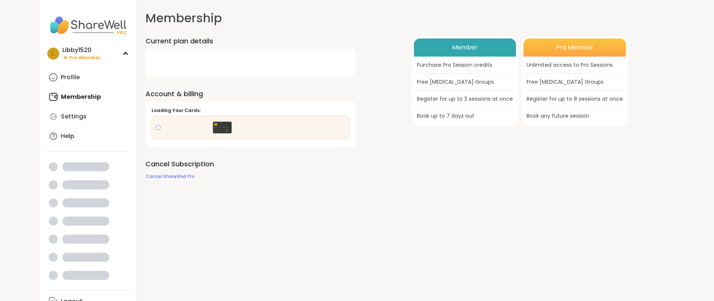  I want to click on img: ShareWell Nav Logo, so click(88, 25).